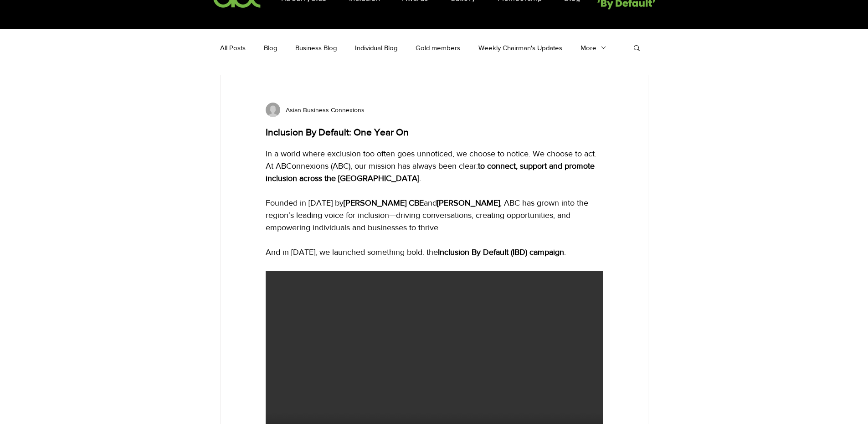 Image resolution: width=868 pixels, height=424 pixels. I want to click on button: More, so click(593, 47).